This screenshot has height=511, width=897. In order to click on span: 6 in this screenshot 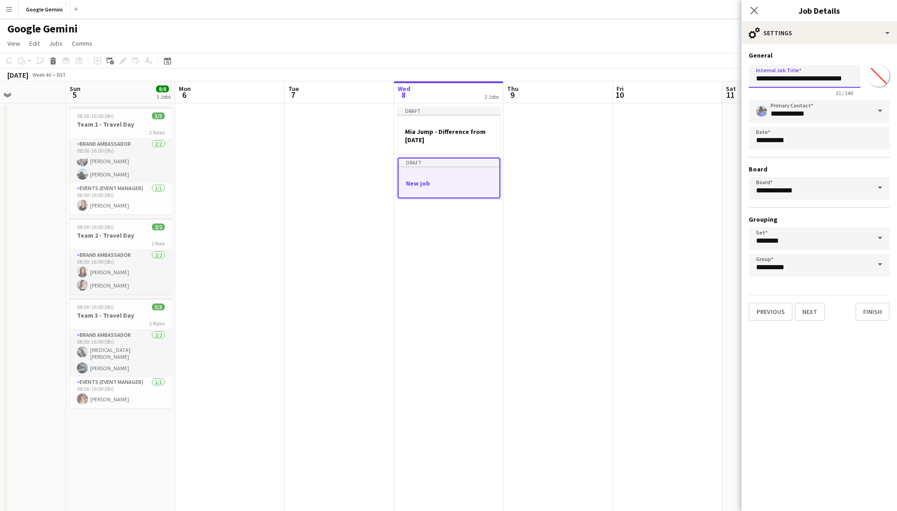, I will do `click(184, 95)`.